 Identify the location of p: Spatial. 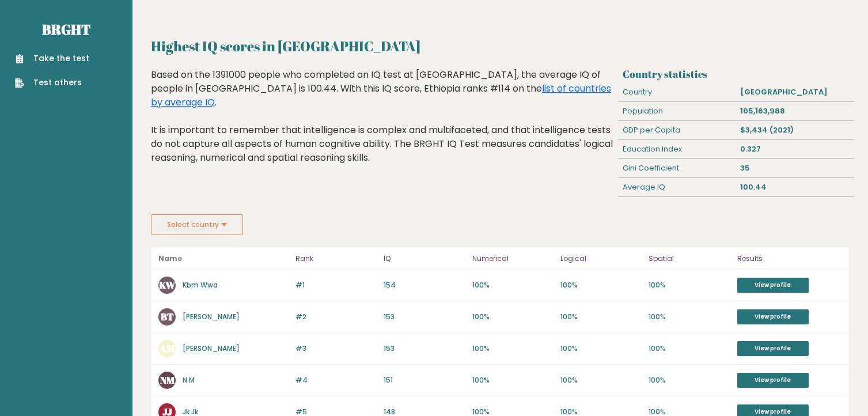
(689, 258).